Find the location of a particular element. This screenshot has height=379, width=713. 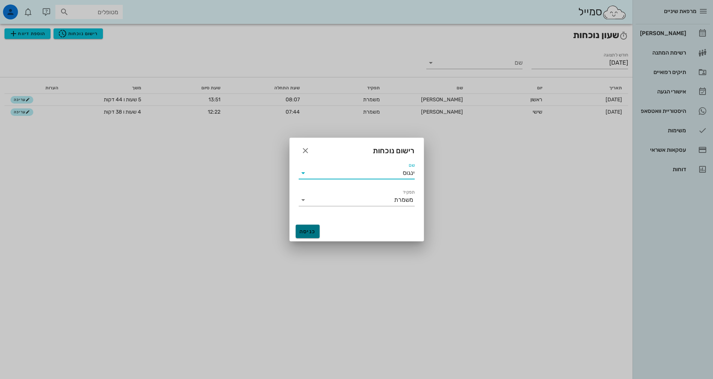

span: כניסה is located at coordinates (308, 232).